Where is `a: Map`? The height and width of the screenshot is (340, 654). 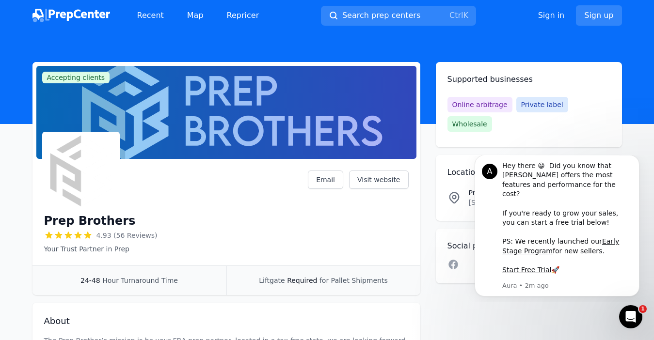 a: Map is located at coordinates (195, 16).